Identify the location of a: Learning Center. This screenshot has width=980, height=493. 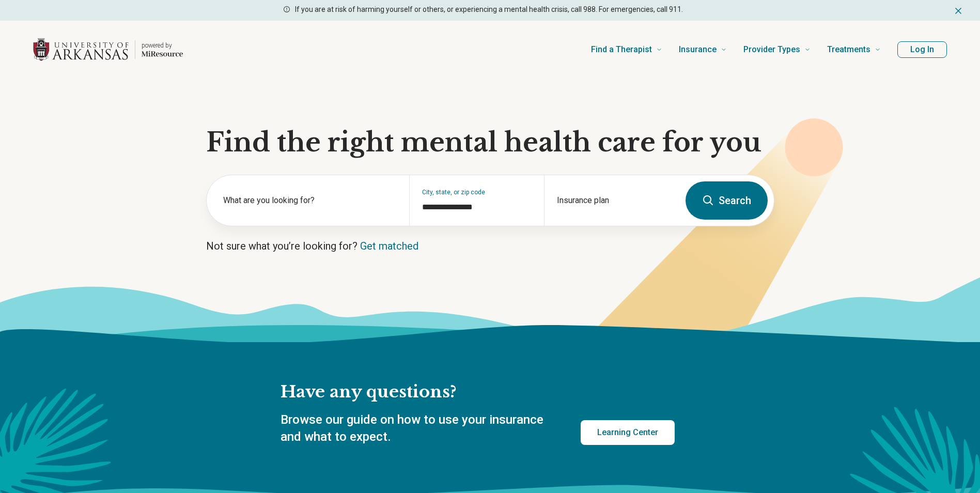
(627, 432).